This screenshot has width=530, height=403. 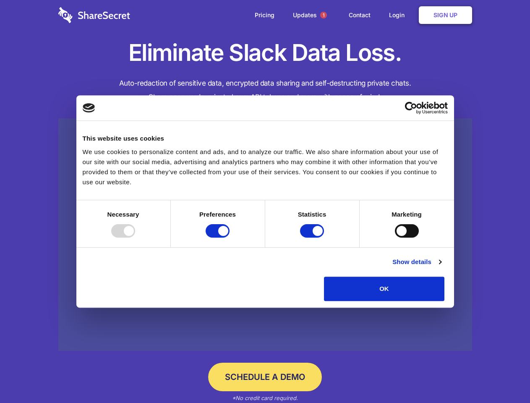 What do you see at coordinates (416, 262) in the screenshot?
I see `a: Show details` at bounding box center [416, 262].